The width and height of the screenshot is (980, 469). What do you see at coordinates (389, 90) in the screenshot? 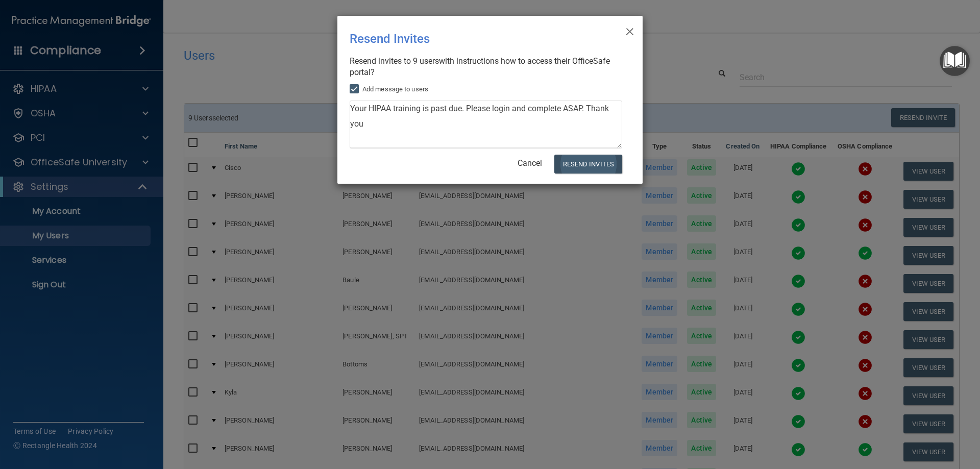
I see `label: Add message to users` at bounding box center [389, 90].